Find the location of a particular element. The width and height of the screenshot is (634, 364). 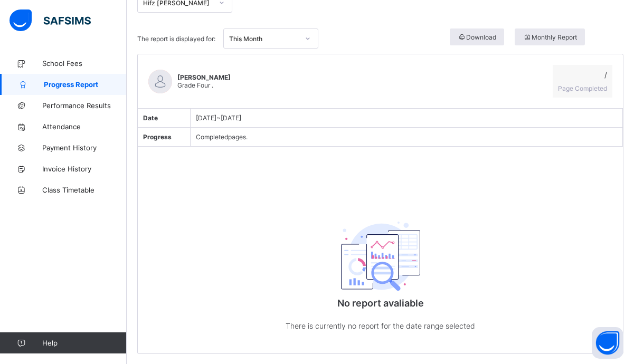

img: safsims is located at coordinates (50, 21).